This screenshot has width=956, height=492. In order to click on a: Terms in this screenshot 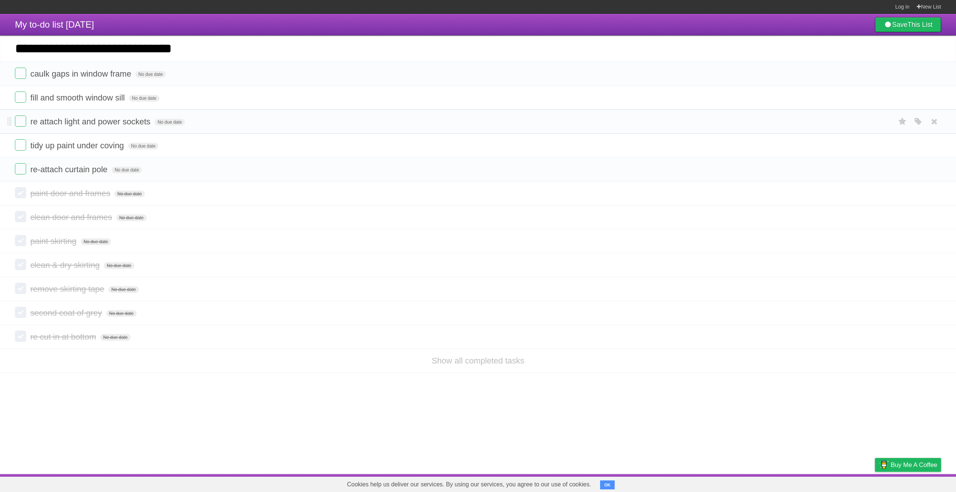, I will do `click(848, 483)`.